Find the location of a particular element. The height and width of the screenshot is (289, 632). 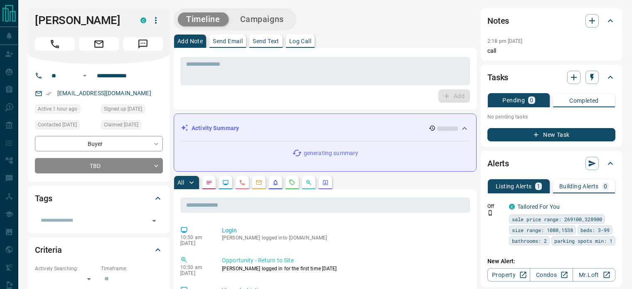

svg: Email Verified is located at coordinates (49, 94).